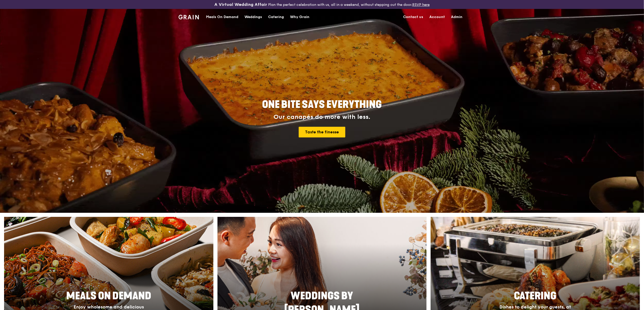  Describe the element at coordinates (300, 17) in the screenshot. I see `div: Why Grain` at that location.